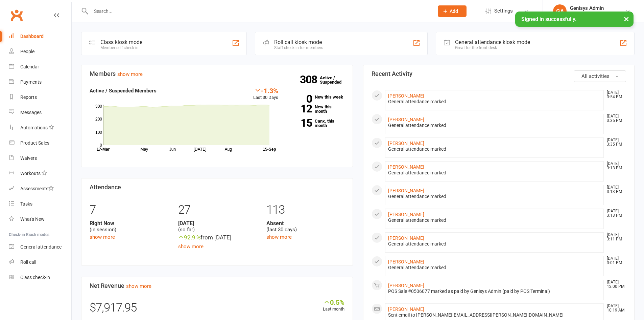 This screenshot has width=644, height=320. I want to click on span: Settings, so click(503, 11).